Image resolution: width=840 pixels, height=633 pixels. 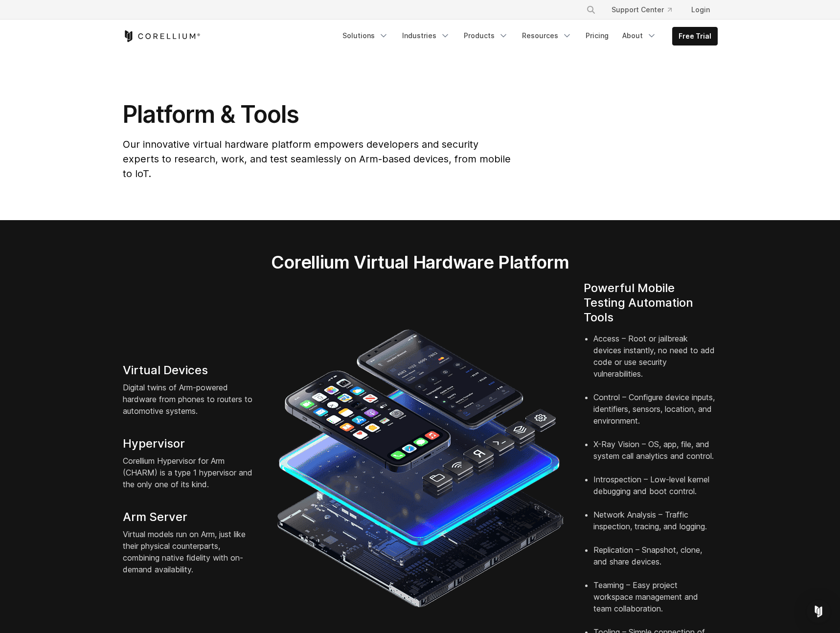 I want to click on a: Products, so click(x=486, y=36).